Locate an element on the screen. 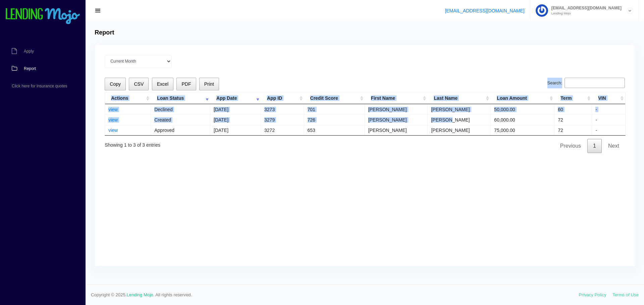 The image size is (644, 305). span: Apply is located at coordinates (29, 51).